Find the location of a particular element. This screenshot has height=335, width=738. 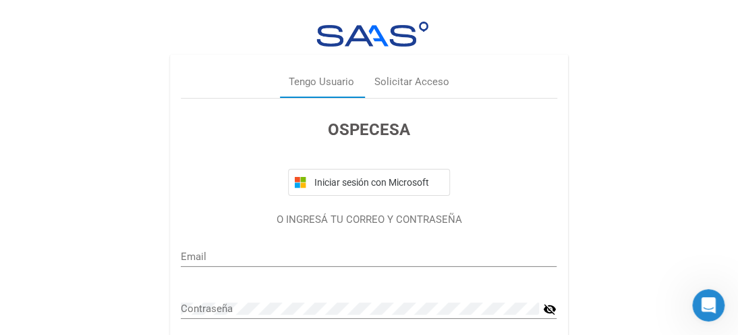

h3: OSPECESA is located at coordinates (368, 130).